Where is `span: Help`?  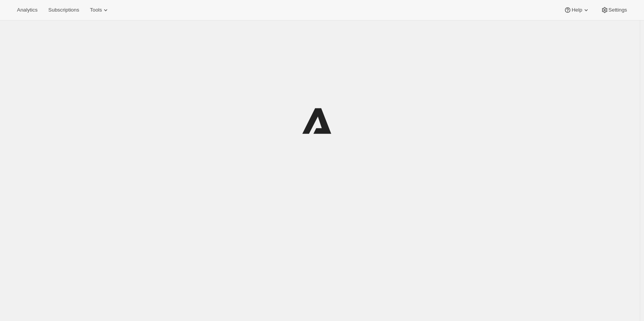
span: Help is located at coordinates (576, 10).